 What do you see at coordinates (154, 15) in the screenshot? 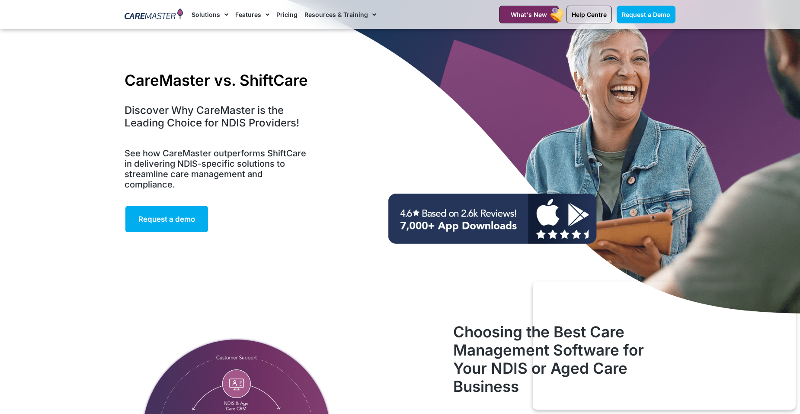
I see `img: CareMaster Logo` at bounding box center [154, 15].